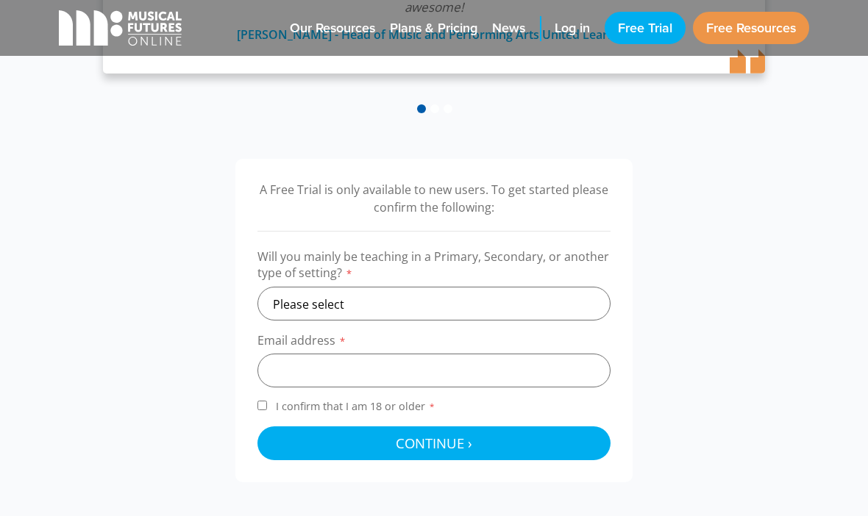 The image size is (868, 516). Describe the element at coordinates (434, 199) in the screenshot. I see `p: A Free Trial is only available to new users. To get started please confirm the following:` at that location.